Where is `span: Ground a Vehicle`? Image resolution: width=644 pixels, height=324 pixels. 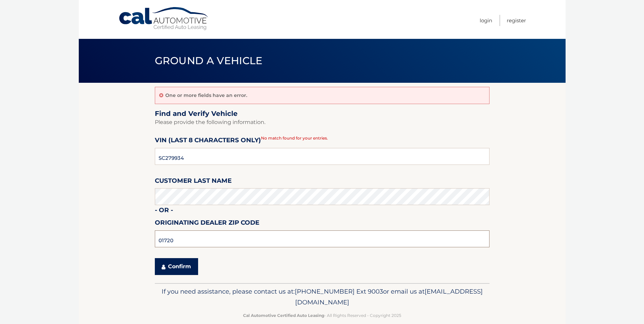
span: Ground a Vehicle is located at coordinates (208, 61).